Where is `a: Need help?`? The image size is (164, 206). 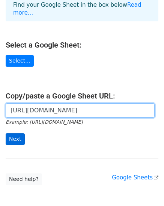
a: Need help? is located at coordinates (24, 179).